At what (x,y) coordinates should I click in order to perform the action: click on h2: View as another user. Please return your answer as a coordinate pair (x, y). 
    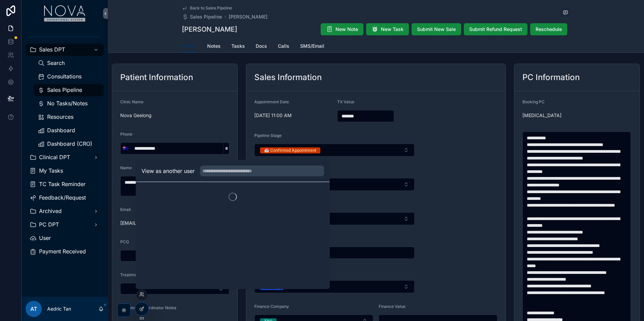
    Looking at the image, I should click on (168, 171).